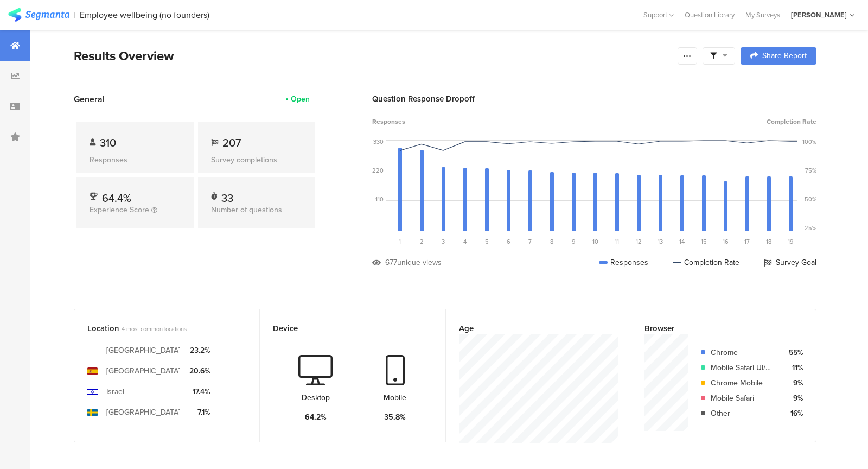  Describe the element at coordinates (793, 352) in the screenshot. I see `div: 55%` at that location.